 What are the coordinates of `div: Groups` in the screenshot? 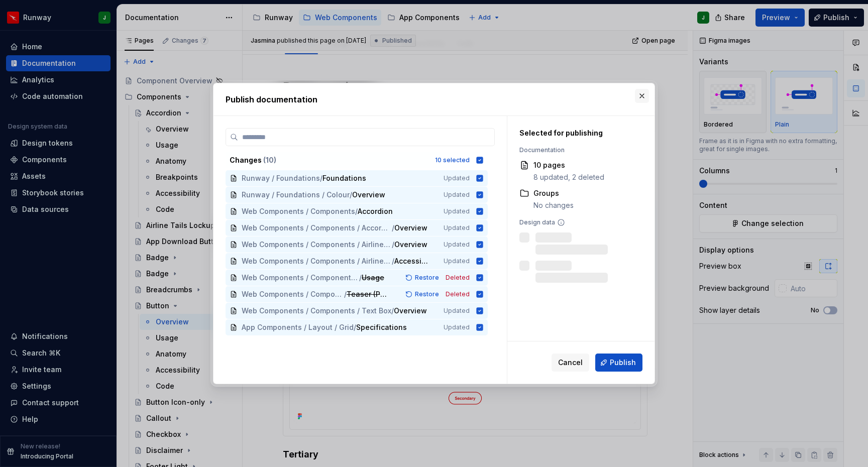 It's located at (554, 194).